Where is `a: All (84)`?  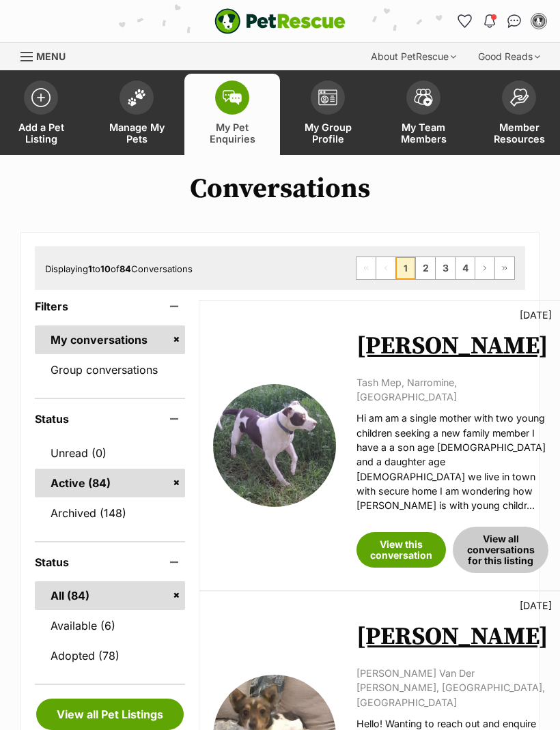
a: All (84) is located at coordinates (110, 596).